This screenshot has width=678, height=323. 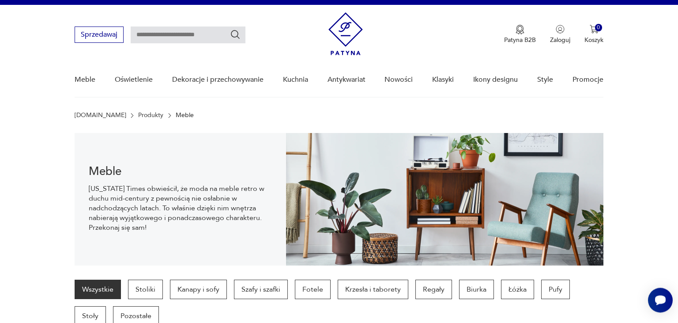 I want to click on p: Meble, so click(x=184, y=115).